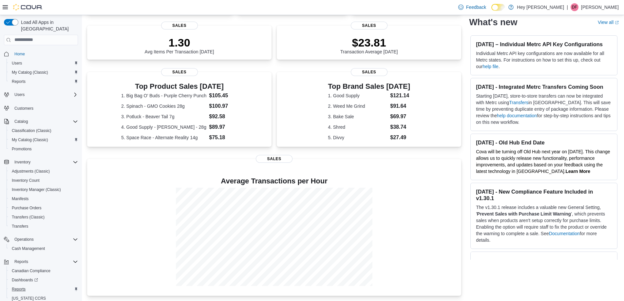 The height and width of the screenshot is (301, 624). I want to click on a: Transfers (Classic), so click(28, 217).